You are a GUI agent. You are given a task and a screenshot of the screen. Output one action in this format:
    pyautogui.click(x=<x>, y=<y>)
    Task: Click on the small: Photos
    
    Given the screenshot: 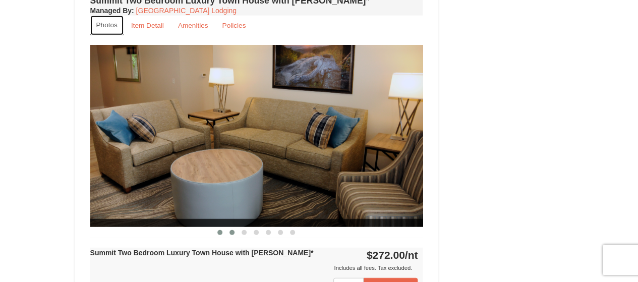 What is the action you would take?
    pyautogui.click(x=107, y=25)
    